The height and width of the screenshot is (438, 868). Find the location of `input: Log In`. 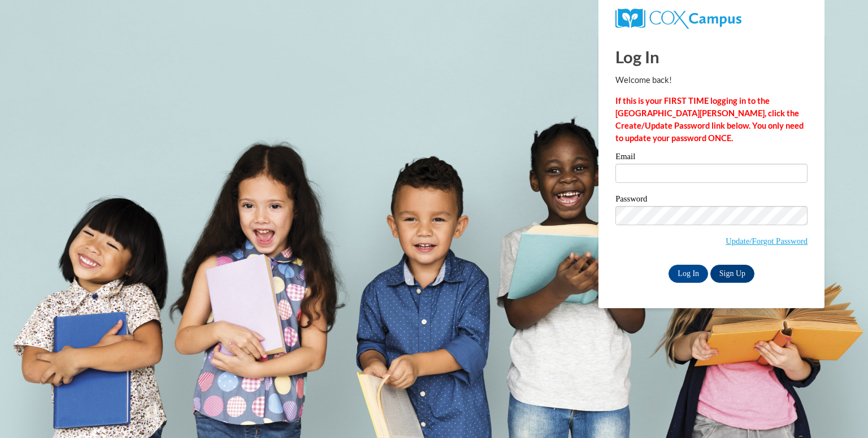

input: Log In is located at coordinates (688, 274).